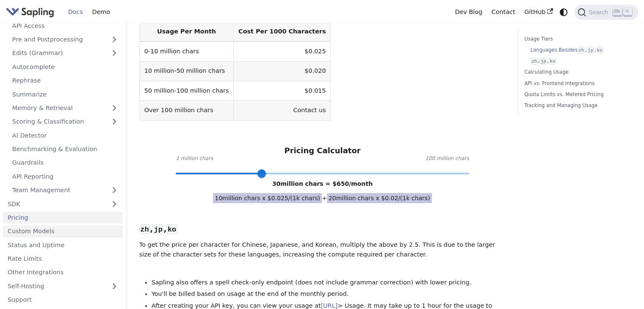 This screenshot has width=644, height=309. I want to click on a: Quota Limits vs. Metered Pricing, so click(576, 94).